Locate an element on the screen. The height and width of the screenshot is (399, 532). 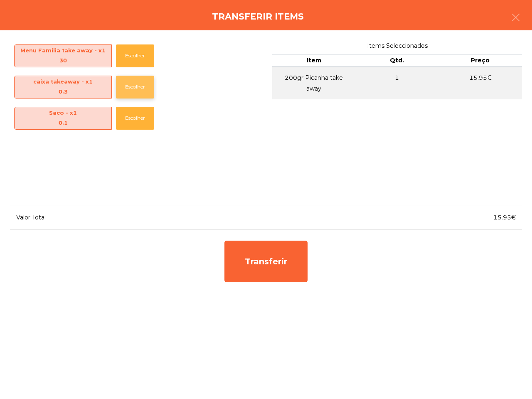
div: Transferir is located at coordinates (266, 261).